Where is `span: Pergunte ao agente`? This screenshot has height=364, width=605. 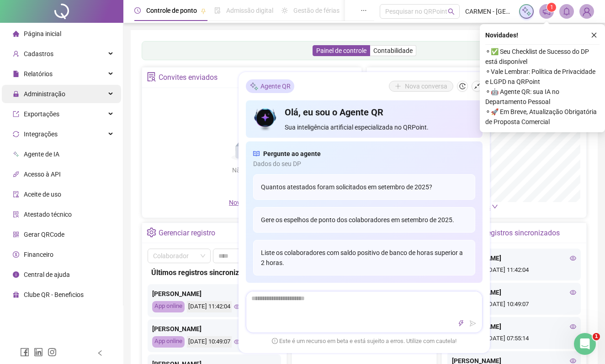 span: Pergunte ao agente is located at coordinates (292, 154).